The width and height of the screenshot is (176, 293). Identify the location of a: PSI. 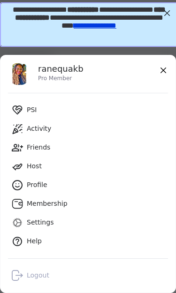
(88, 110).